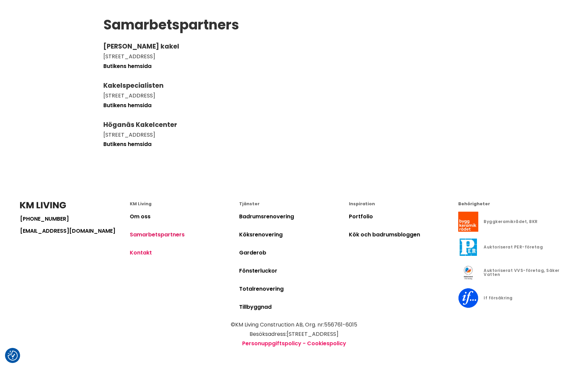 The image size is (588, 368). Describe the element at coordinates (13, 356) in the screenshot. I see `img: Revisit consent button` at that location.